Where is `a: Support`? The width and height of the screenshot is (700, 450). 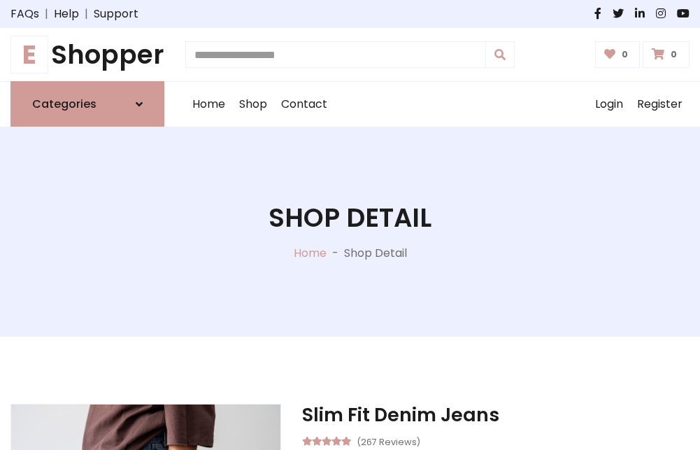 a: Support is located at coordinates (116, 14).